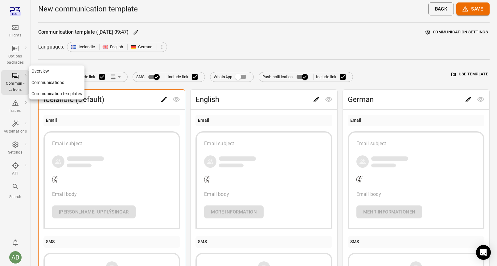 The width and height of the screenshot is (497, 266). Describe the element at coordinates (51, 47) in the screenshot. I see `div: Languages:` at that location.